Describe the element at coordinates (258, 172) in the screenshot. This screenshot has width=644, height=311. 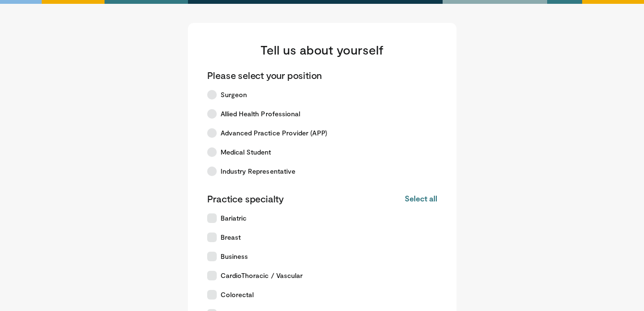
I see `span: Industry Representative` at that location.